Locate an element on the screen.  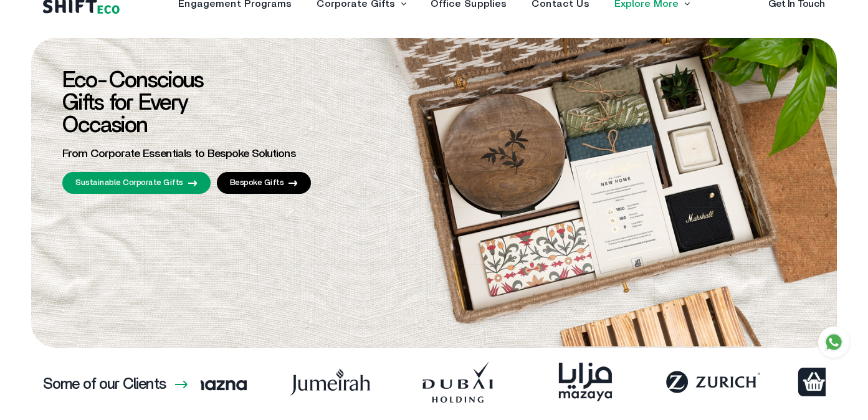
img: Frame_41.webp is located at coordinates (451, 382).